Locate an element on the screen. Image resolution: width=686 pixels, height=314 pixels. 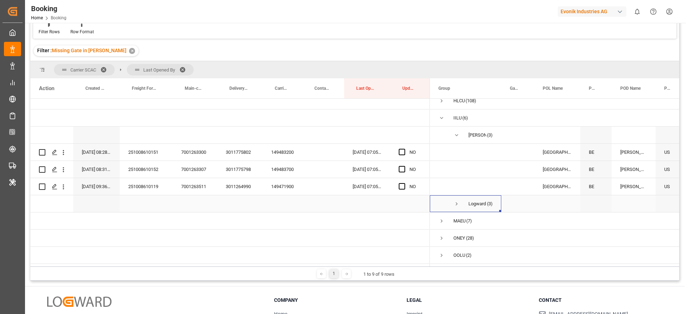
div: 1 to 9 of 9 rows is located at coordinates (379, 274).